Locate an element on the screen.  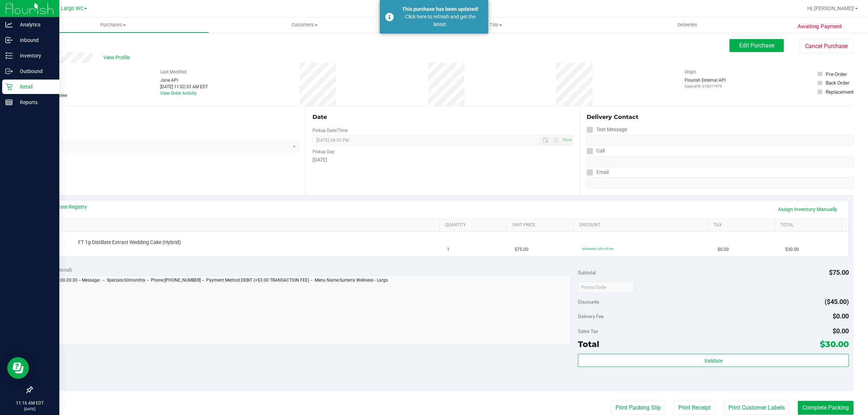
span: Edit Purchase is located at coordinates (757, 46).